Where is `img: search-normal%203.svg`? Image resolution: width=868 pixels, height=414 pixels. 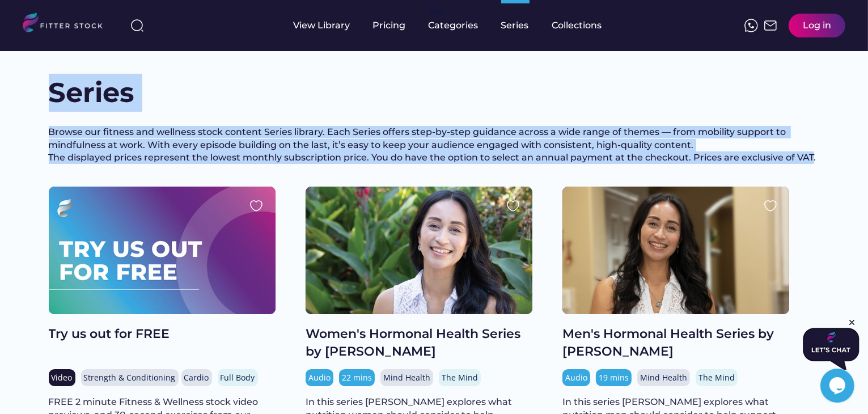 img: search-normal%203.svg is located at coordinates (137, 25).